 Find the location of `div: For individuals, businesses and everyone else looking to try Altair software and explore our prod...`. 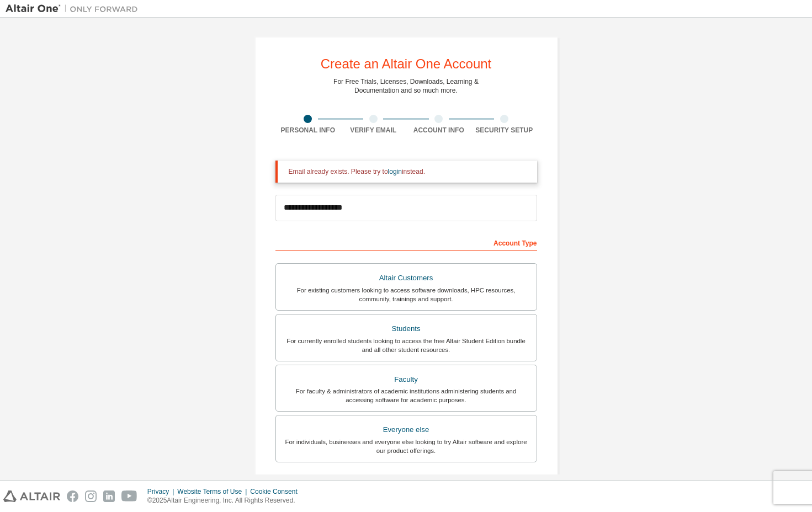

div: For individuals, businesses and everyone else looking to try Altair software and explore our prod... is located at coordinates (406, 446).